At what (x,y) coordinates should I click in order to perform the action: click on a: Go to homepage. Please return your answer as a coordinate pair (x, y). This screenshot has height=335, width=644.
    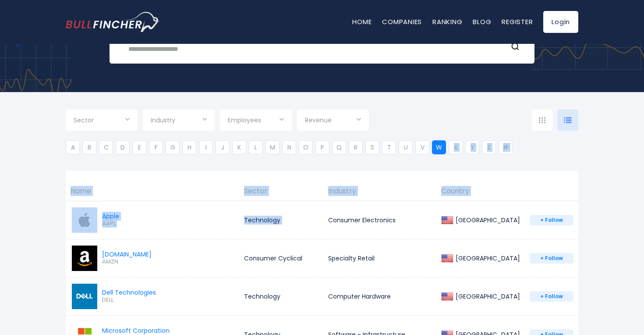
    Looking at the image, I should click on (112, 22).